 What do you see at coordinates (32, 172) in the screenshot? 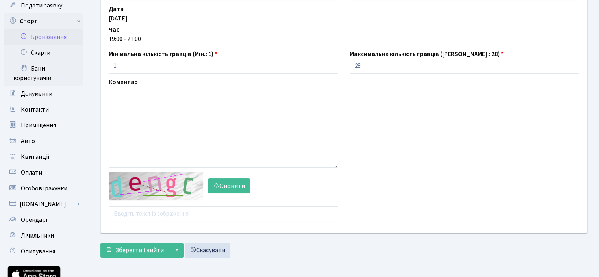
I see `span: Оплати` at bounding box center [32, 172].